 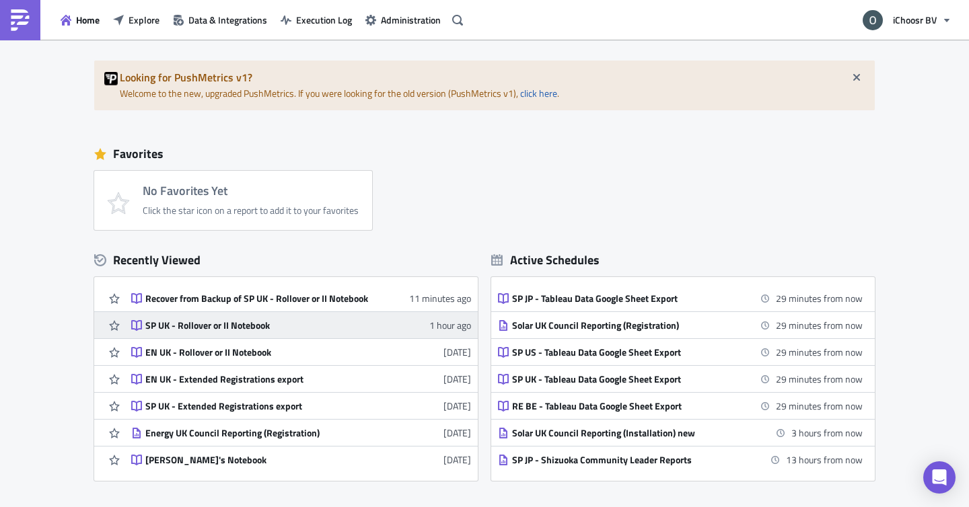 What do you see at coordinates (827, 433) in the screenshot?
I see `time: 2025-08-11 14:00` at bounding box center [827, 433].